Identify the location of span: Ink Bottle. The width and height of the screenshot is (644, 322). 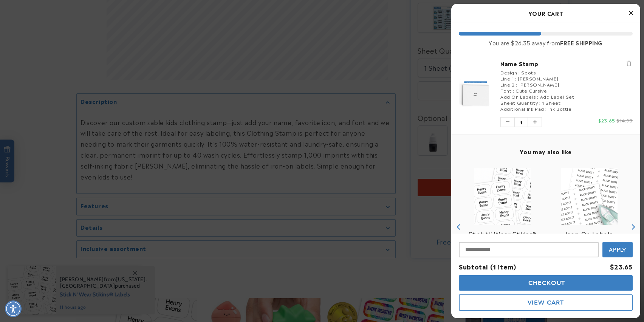
(560, 108).